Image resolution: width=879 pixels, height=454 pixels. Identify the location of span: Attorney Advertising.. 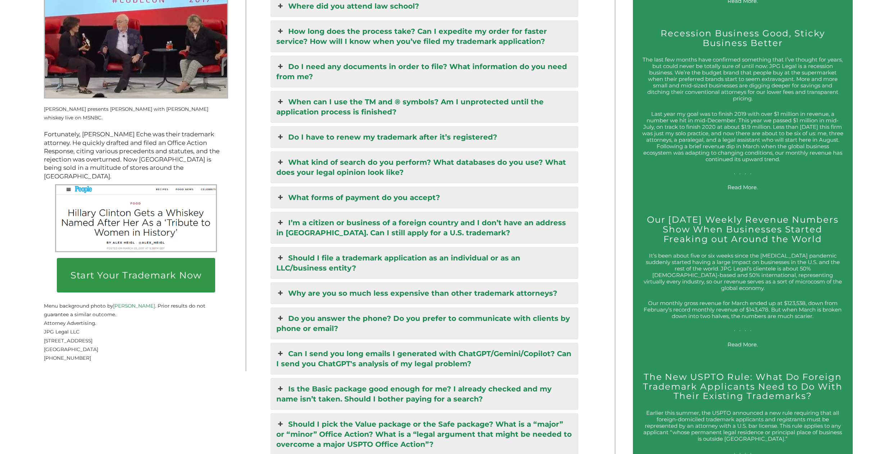
(70, 323).